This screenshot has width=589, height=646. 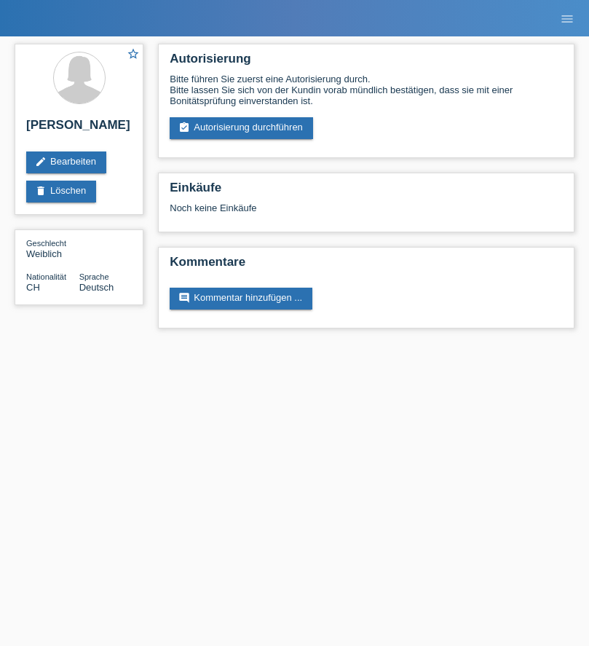 What do you see at coordinates (52, 248) in the screenshot?
I see `div: Weiblich` at bounding box center [52, 248].